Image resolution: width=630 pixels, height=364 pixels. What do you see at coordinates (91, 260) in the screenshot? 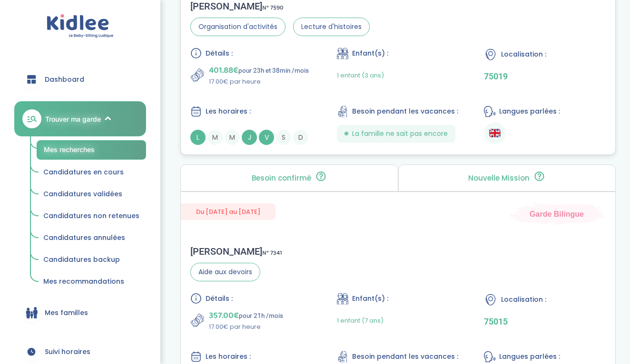
I see `a: Candidatures backup` at bounding box center [91, 260].